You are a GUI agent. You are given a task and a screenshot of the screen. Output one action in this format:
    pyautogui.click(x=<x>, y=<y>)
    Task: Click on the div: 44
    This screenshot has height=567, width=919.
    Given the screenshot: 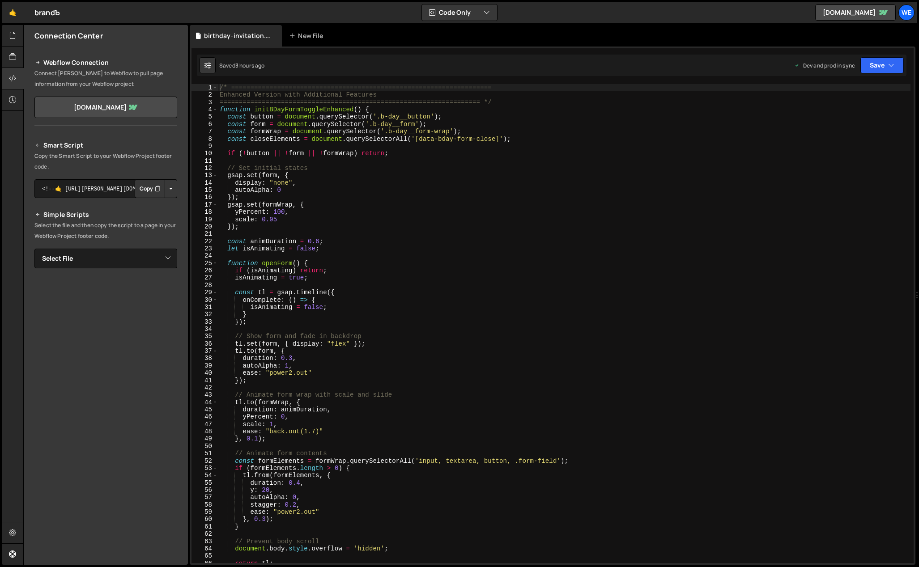 What is the action you would take?
    pyautogui.click(x=204, y=403)
    